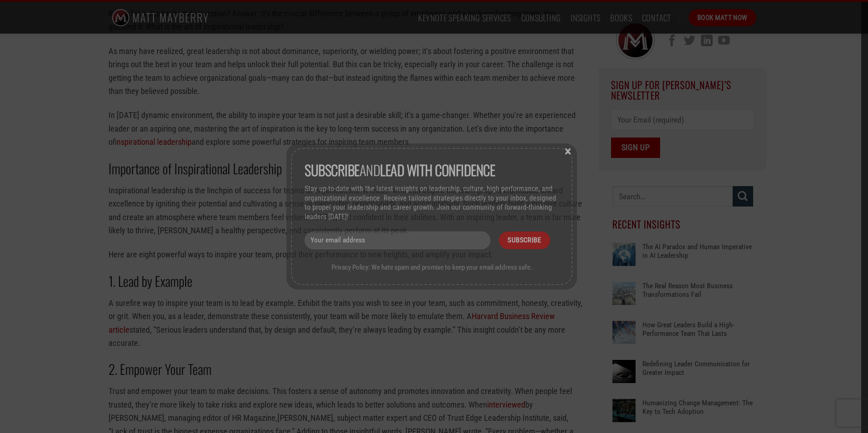 This screenshot has height=433, width=868. Describe the element at coordinates (432, 203) in the screenshot. I see `p: Stay up-to-date with the latest insights on leadership, culture, high performance, and organizati...` at that location.